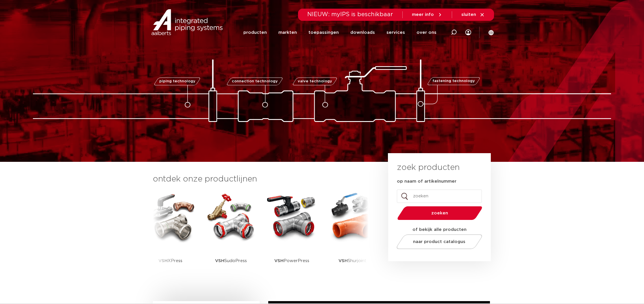 This screenshot has width=644, height=304. What do you see at coordinates (170, 261) in the screenshot?
I see `p: XPress` at bounding box center [170, 261].